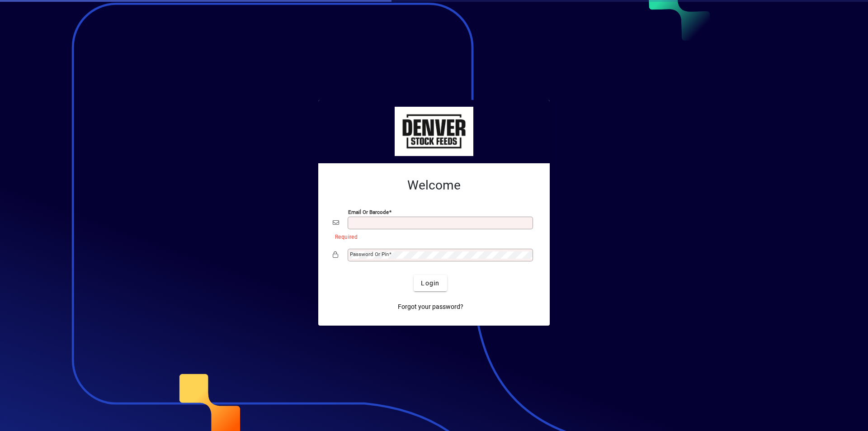  Describe the element at coordinates (430, 283) in the screenshot. I see `span: Login` at that location.